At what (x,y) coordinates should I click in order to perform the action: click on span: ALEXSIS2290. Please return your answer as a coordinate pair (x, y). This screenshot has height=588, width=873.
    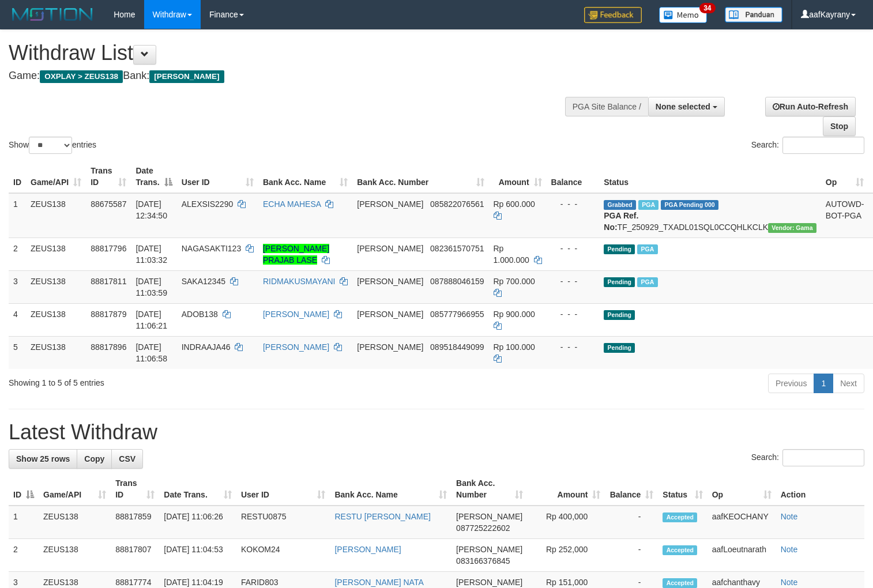
    Looking at the image, I should click on (207, 204).